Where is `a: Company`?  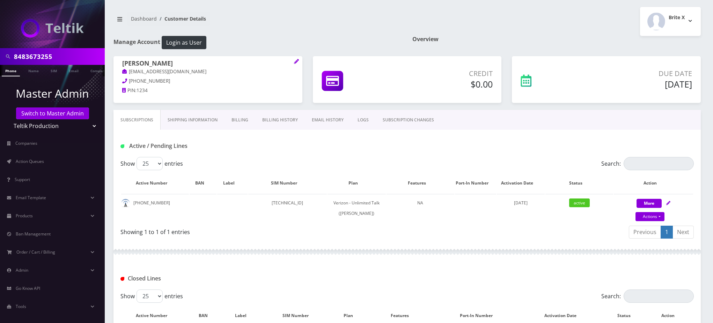 a: Company is located at coordinates (98, 70).